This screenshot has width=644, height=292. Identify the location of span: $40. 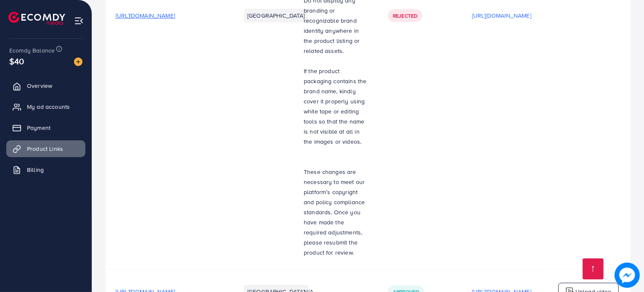
(16, 61).